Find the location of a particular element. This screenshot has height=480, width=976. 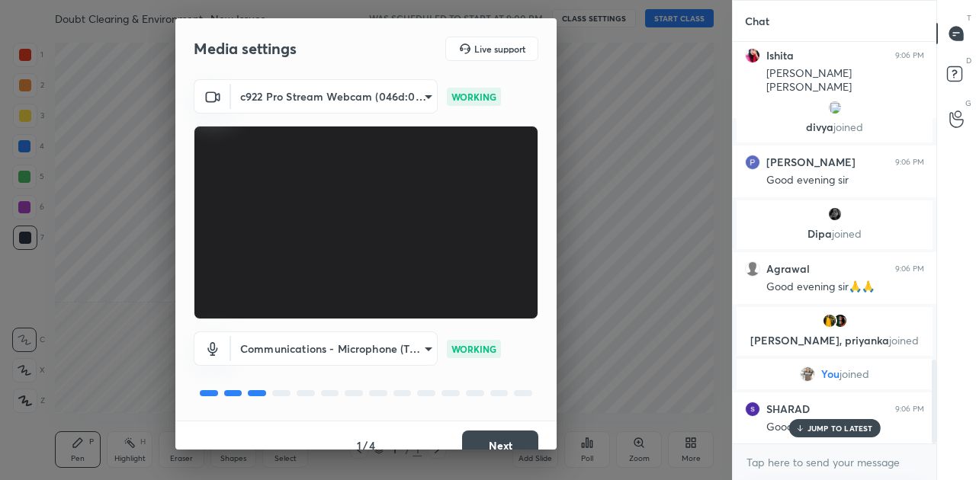

div: Good evening sir🙏🙏 is located at coordinates (844, 287).